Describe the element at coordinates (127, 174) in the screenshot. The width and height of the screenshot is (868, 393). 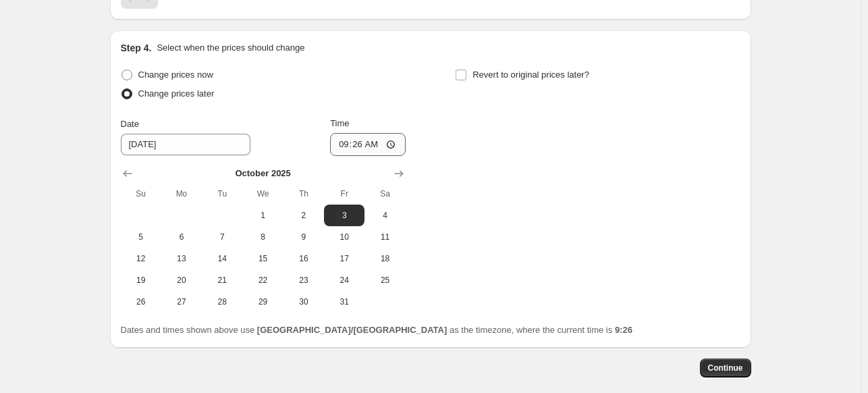
I see `button: Show previous month, September 2025` at that location.